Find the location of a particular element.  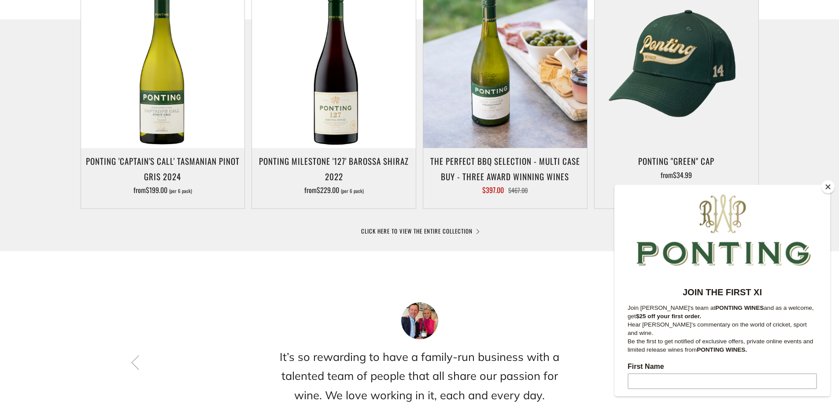

a: Ponting Milestone '127' Barossa Shiraz 2022 from$229.00 (per 6 pack) is located at coordinates (334, 175).